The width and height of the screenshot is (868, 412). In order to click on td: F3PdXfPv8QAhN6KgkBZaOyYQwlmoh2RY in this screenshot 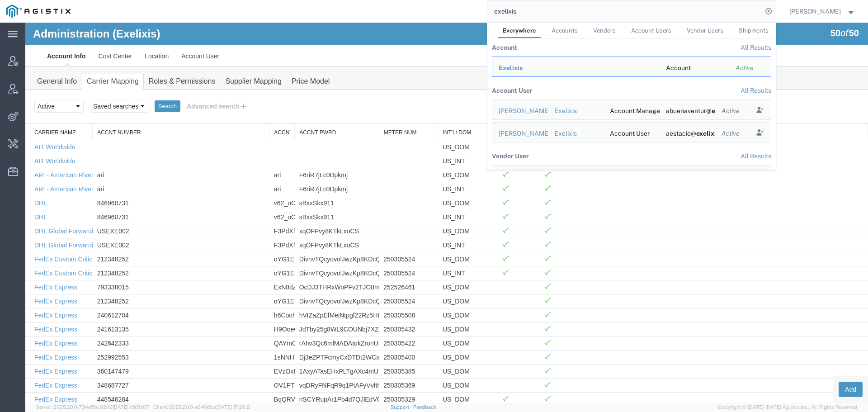, I will do `click(257, 208)`.